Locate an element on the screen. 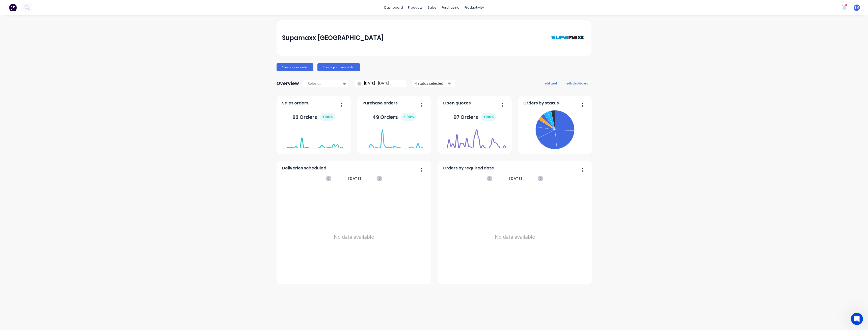 This screenshot has height=330, width=868. button: edit dashboard is located at coordinates (577, 83).